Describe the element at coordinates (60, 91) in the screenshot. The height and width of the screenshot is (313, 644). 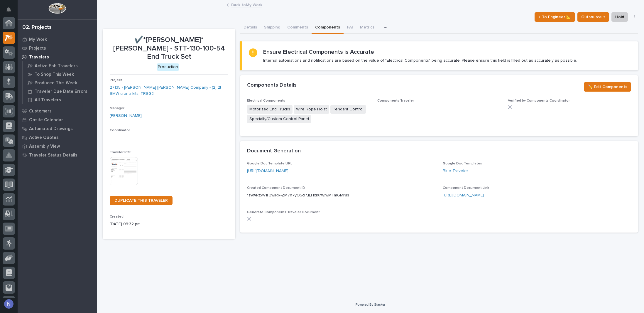
I see `a: Traveler Due Date Errors` at that location.